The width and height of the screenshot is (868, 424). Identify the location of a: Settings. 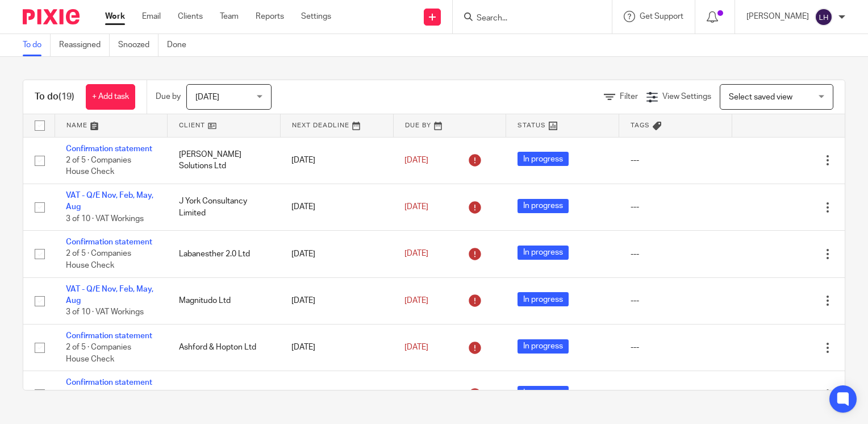
(316, 17).